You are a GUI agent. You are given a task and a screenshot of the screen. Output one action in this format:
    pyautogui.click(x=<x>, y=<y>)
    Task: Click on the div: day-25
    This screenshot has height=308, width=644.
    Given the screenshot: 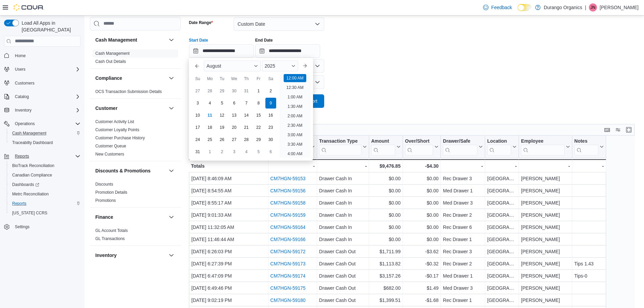 What is the action you would take?
    pyautogui.click(x=210, y=140)
    